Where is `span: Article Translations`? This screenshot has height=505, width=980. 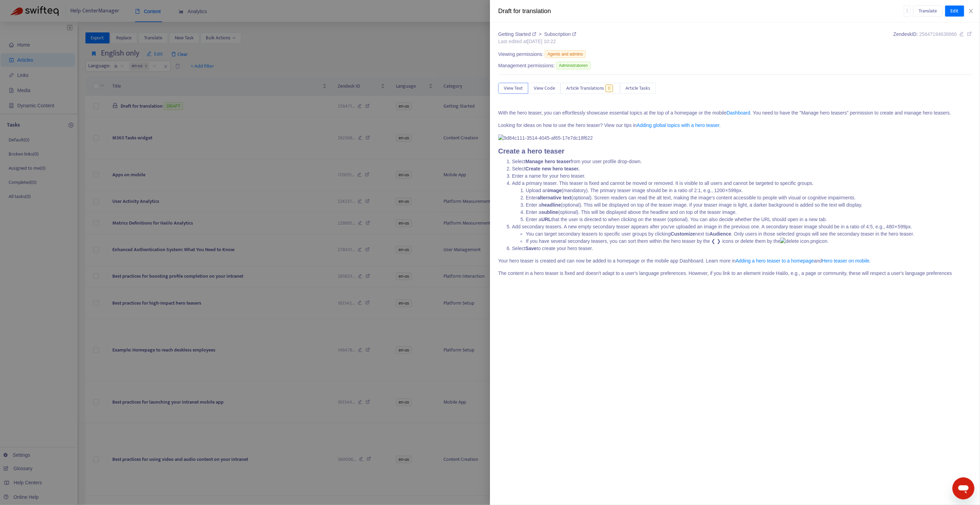
span: Article Translations is located at coordinates (585, 88).